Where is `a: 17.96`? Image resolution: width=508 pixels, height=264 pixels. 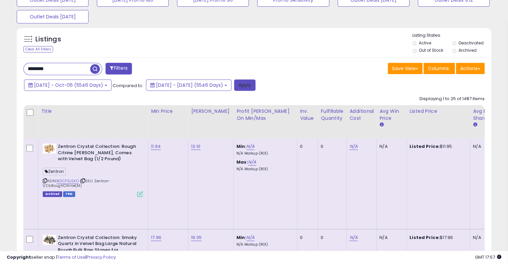
a: 17.96 is located at coordinates (156, 238).